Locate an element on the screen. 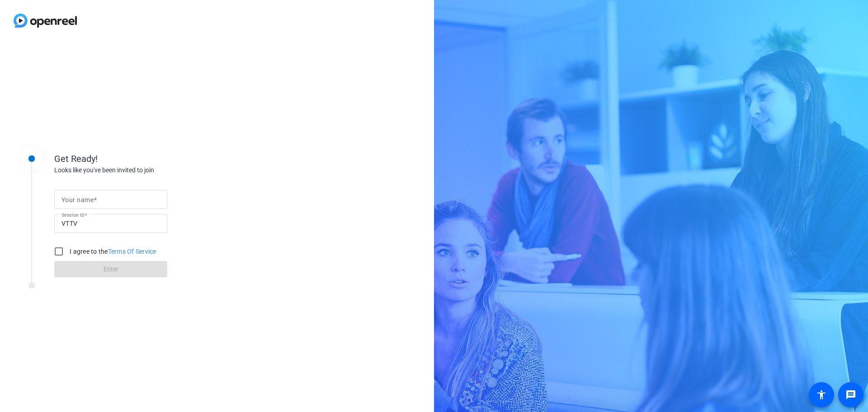 Image resolution: width=868 pixels, height=412 pixels. mat-label: Session ID is located at coordinates (72, 215).